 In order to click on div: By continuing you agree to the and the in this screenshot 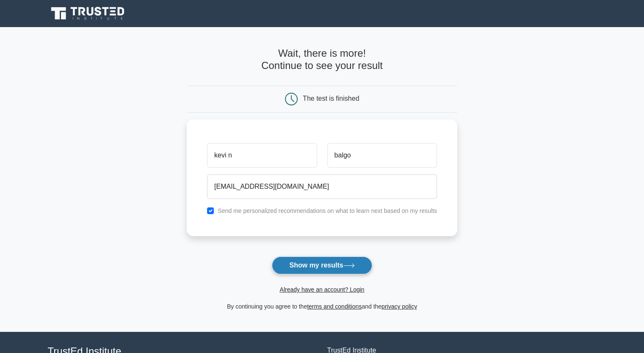, I will do `click(322, 306)`.